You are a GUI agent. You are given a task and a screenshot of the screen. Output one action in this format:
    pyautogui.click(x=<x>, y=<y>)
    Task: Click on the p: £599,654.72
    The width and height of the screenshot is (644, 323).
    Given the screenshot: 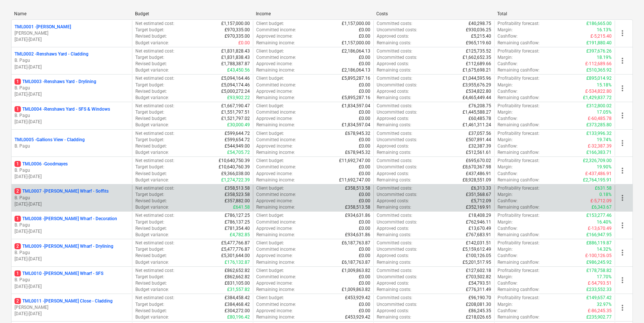 What is the action you would take?
    pyautogui.click(x=237, y=139)
    